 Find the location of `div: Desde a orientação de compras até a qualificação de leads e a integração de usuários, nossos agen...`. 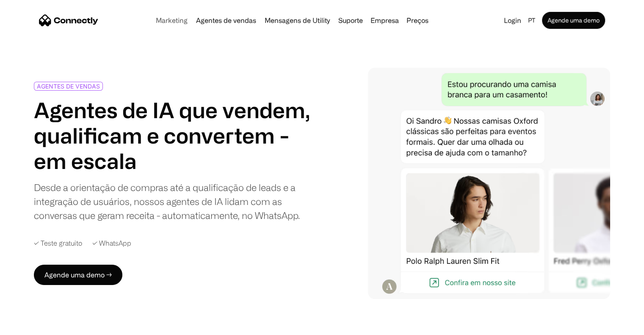

div: Desde a orientação de compras até a qualificação de leads e a integração de usuários, nossos agen... is located at coordinates (173, 201).